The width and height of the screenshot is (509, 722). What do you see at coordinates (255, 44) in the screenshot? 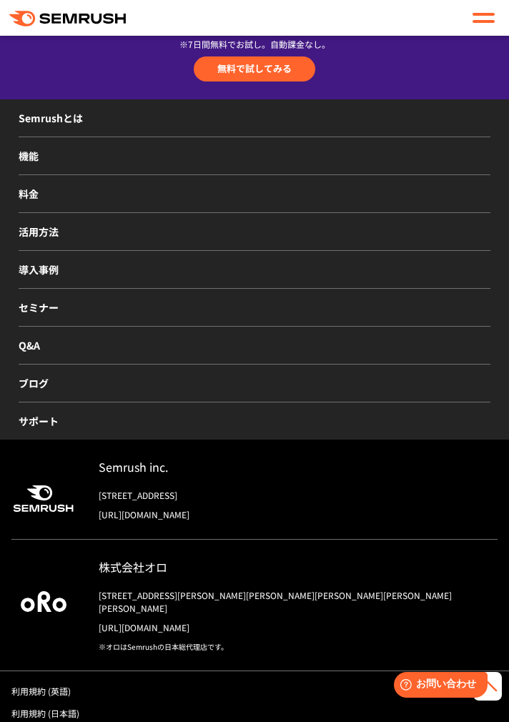
I see `div: ※7日間無料でお試し。自動課金なし。` at bounding box center [255, 44].